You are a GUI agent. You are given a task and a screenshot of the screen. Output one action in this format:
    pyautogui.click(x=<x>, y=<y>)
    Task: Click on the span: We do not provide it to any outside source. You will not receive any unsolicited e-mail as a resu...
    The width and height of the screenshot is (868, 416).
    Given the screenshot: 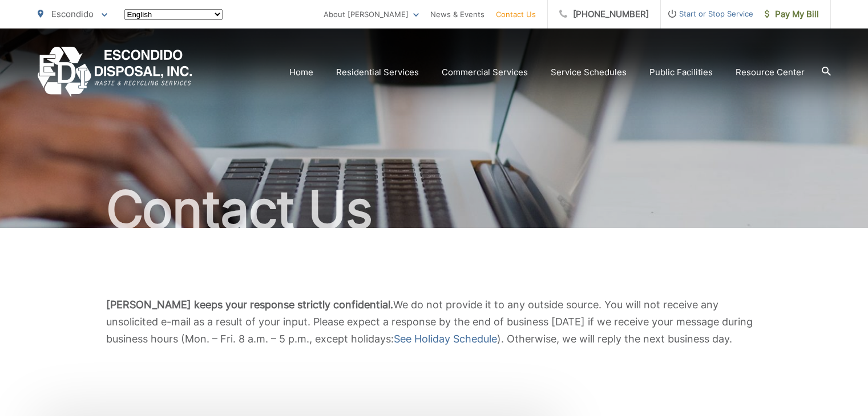 What is the action you would take?
    pyautogui.click(x=429, y=321)
    